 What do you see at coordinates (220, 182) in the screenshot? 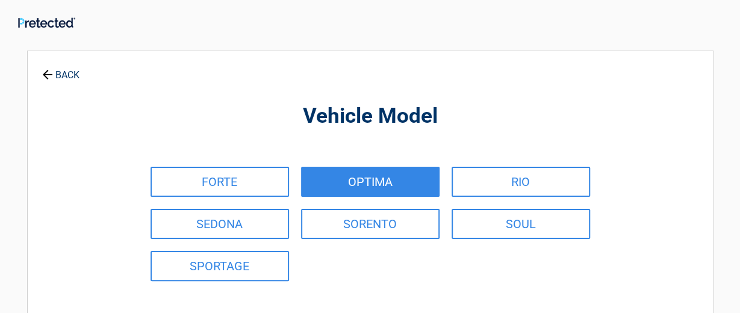
I see `a: FORTE` at bounding box center [220, 182].